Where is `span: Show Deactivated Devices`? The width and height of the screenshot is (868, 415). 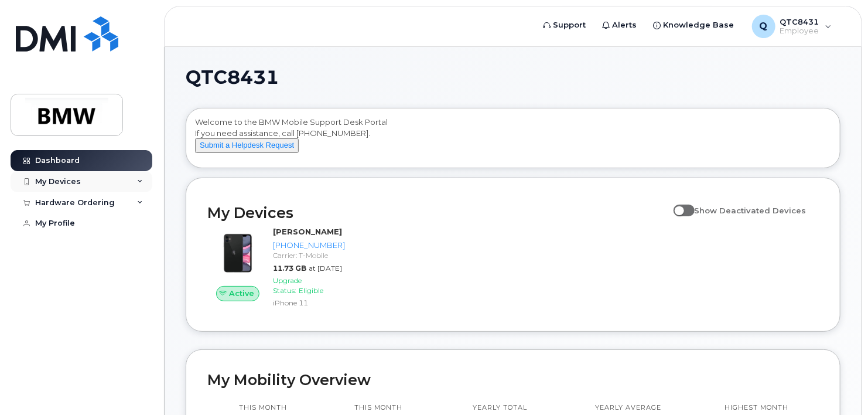 span: Show Deactivated Devices is located at coordinates (750, 210).